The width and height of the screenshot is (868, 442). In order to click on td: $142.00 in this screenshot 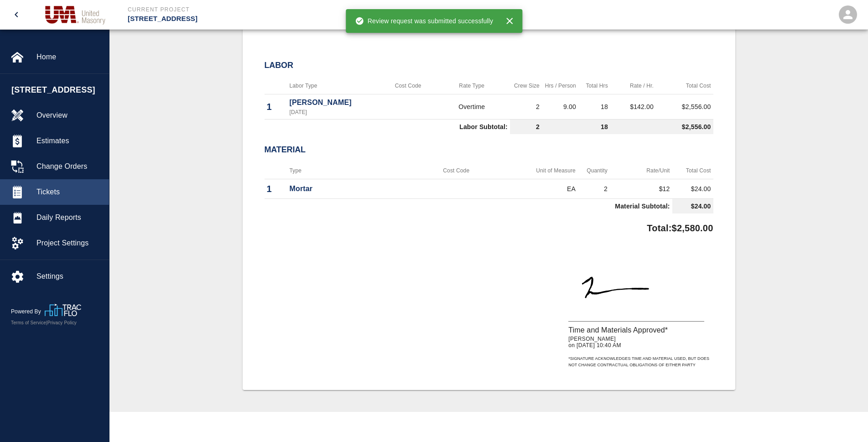, I will do `click(633, 106)`.